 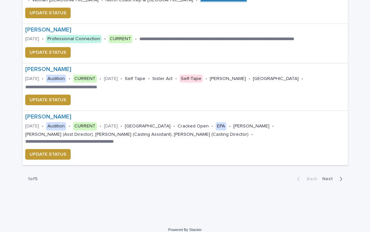 I want to click on p: Sister Act, so click(x=162, y=79).